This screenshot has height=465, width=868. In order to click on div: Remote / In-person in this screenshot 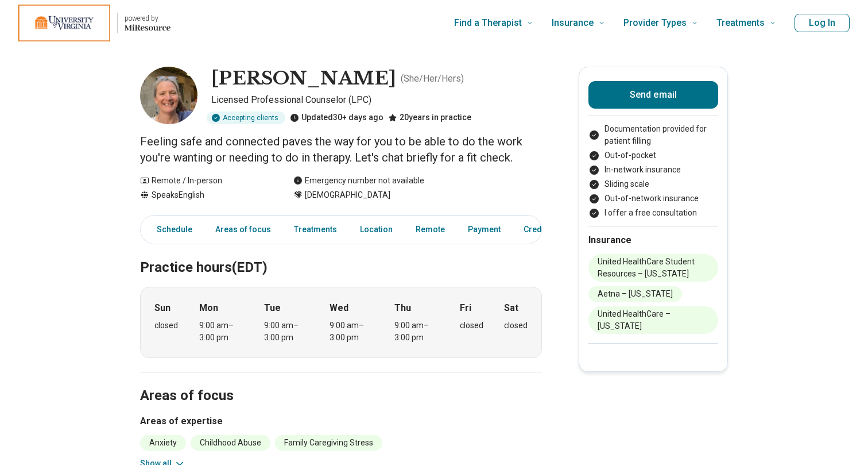, I will do `click(205, 181)`.